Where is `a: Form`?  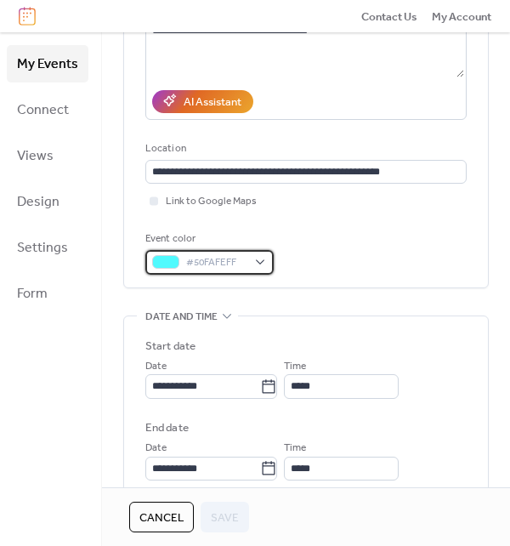 a: Form is located at coordinates (48, 293).